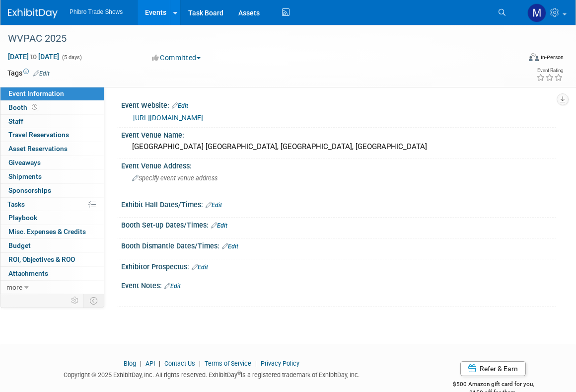 Image resolution: width=576 pixels, height=392 pixels. Describe the element at coordinates (71, 57) in the screenshot. I see `span: (5 days)` at that location.